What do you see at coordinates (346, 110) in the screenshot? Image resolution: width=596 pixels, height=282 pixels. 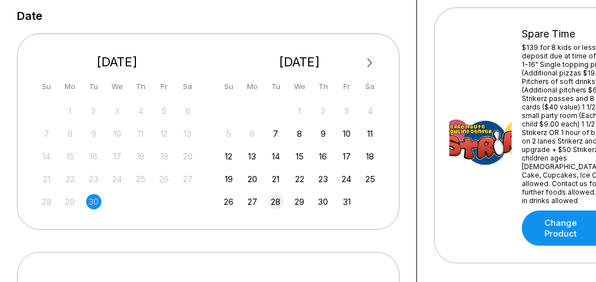 I see `div: Not available Friday, October 3rd, 2025` at bounding box center [346, 110].